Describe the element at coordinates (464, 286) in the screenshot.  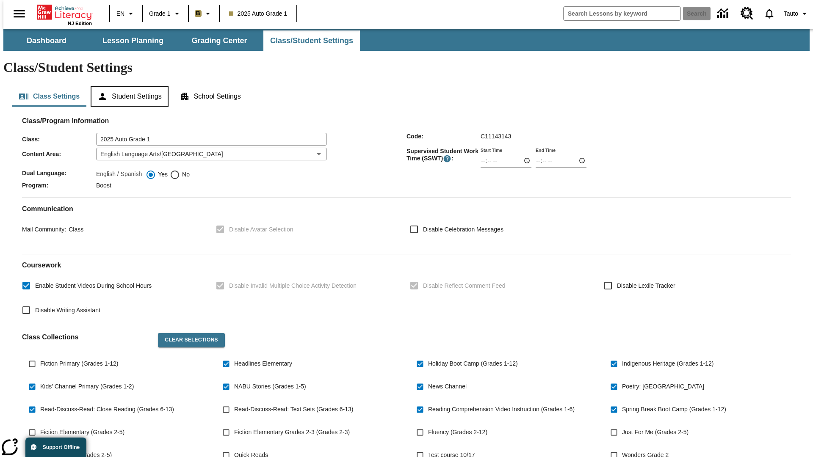
I see `span: Disable Reflect Comment Feed` at that location.